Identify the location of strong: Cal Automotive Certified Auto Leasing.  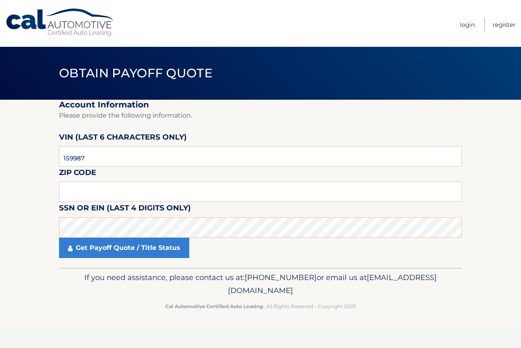
(214, 306).